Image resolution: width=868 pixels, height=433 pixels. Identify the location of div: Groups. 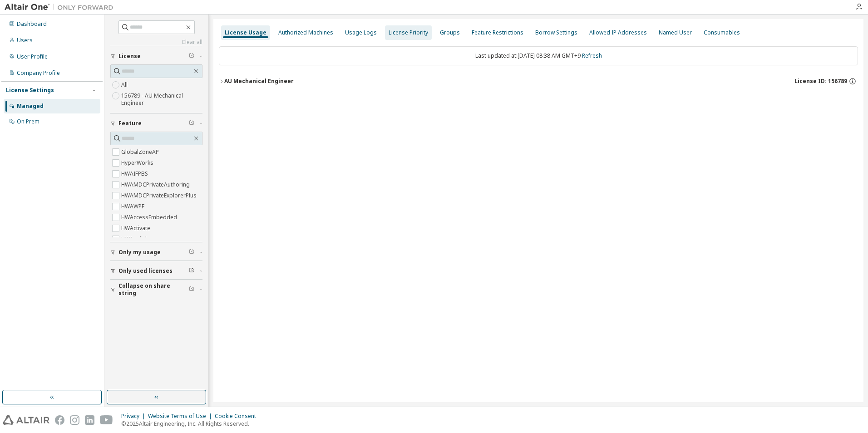
(449, 32).